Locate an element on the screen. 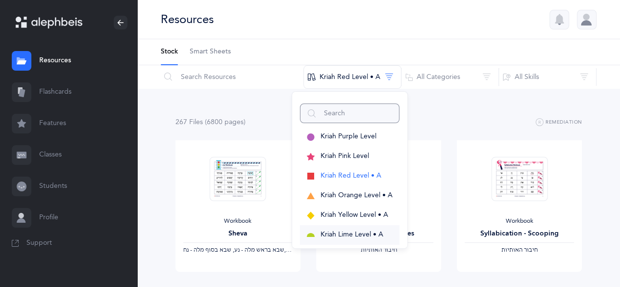 The width and height of the screenshot is (620, 287). span: Kriah Pink Level is located at coordinates (345, 156).